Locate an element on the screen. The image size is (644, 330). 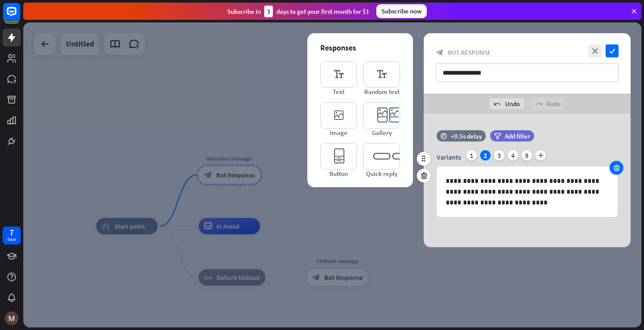
div: 7 is located at coordinates (12, 233).